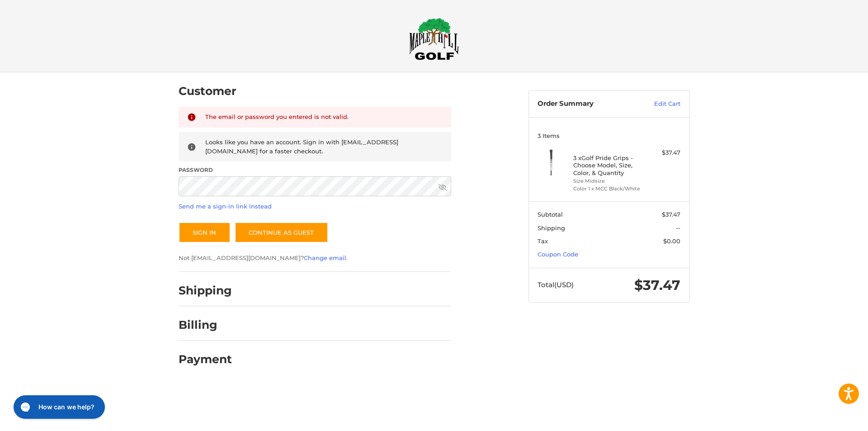  What do you see at coordinates (323, 117) in the screenshot?
I see `div: The email or password you entered is not valid.` at bounding box center [323, 117].